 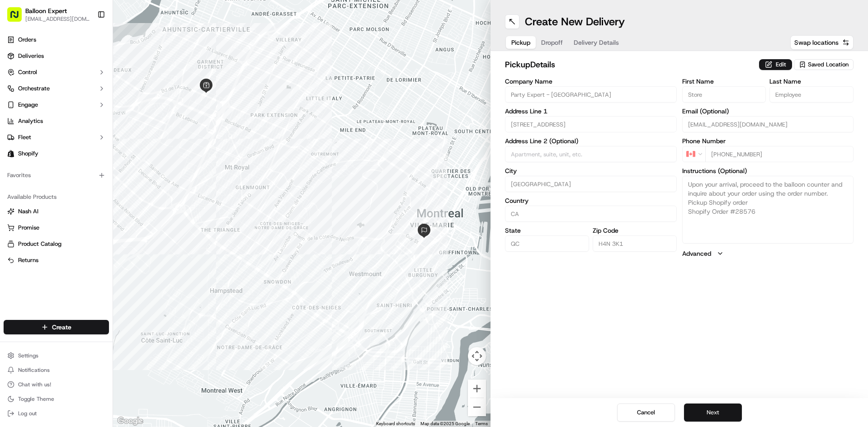 What do you see at coordinates (634, 230) in the screenshot?
I see `label: Zip Code` at bounding box center [634, 230].